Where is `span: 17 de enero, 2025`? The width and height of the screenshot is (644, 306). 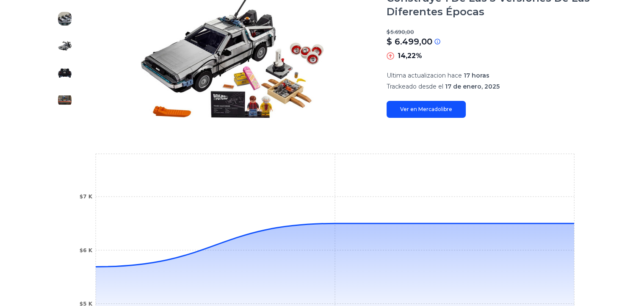
span: 17 de enero, 2025 is located at coordinates (472, 86).